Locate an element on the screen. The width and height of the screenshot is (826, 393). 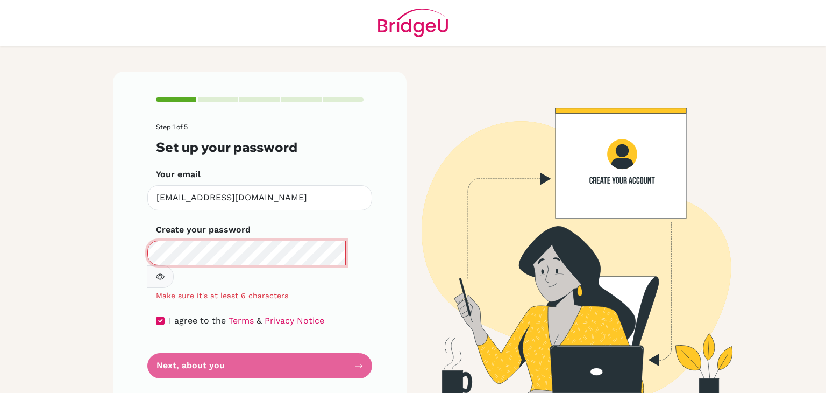
label: Create your password is located at coordinates (203, 230).